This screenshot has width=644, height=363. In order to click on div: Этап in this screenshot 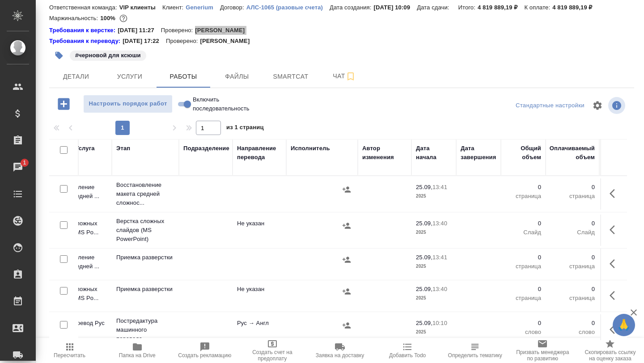, I will do `click(123, 148)`.